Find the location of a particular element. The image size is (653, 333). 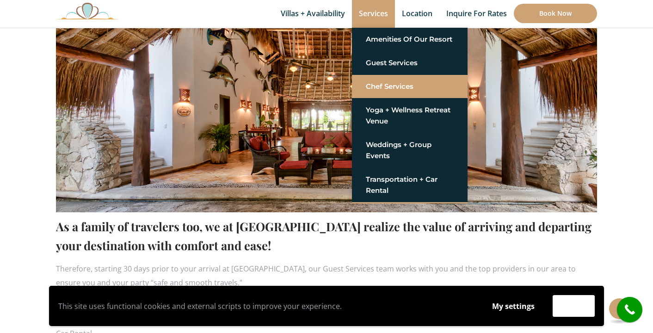

a: Amenities of Our Resort is located at coordinates (409, 39).